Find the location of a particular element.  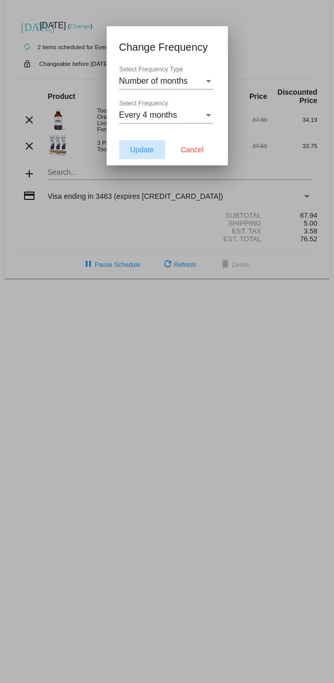

button: Cancel is located at coordinates (193, 150).